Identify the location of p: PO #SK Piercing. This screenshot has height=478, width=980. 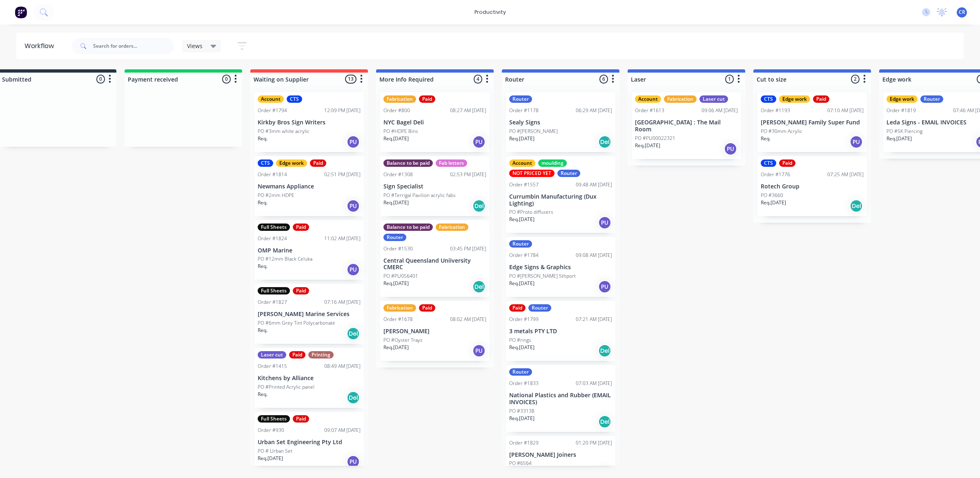
(905, 132).